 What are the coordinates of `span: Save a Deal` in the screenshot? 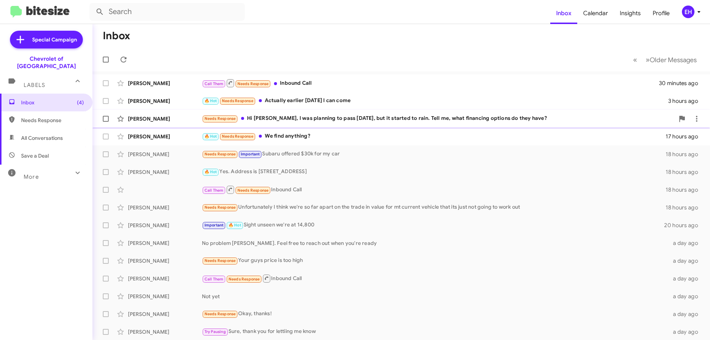 It's located at (35, 156).